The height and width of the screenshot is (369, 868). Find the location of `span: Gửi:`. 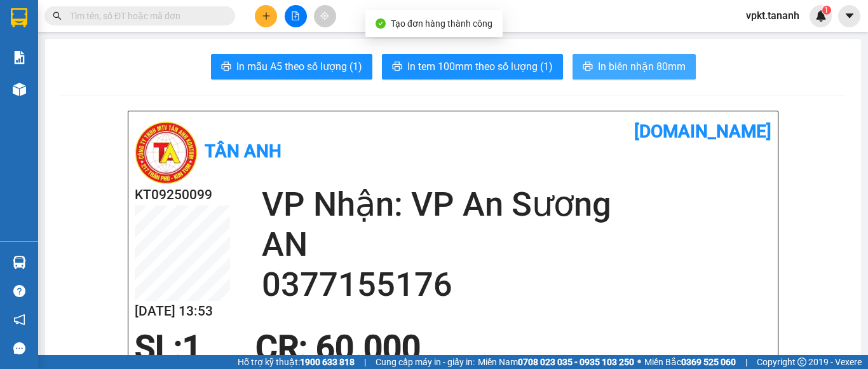

span: Gửi: is located at coordinates (20, 19).